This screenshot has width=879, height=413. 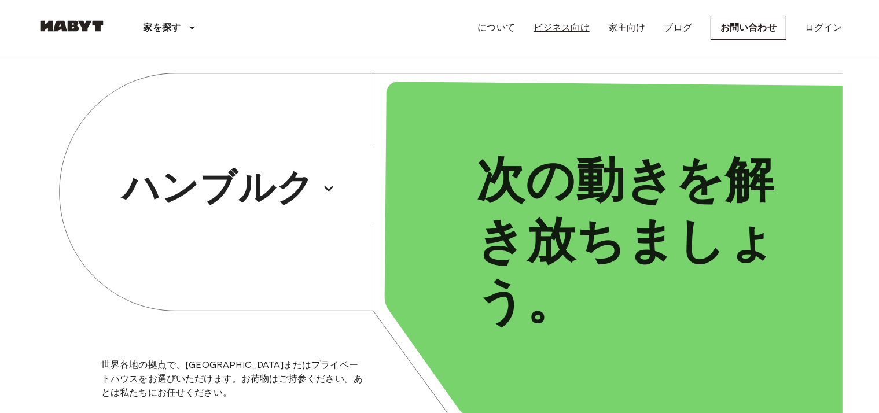 I want to click on font: について, so click(x=496, y=27).